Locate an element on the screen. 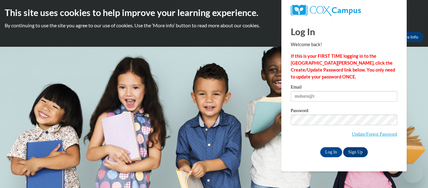 The image size is (428, 188). img: COX Campus is located at coordinates (326, 10).